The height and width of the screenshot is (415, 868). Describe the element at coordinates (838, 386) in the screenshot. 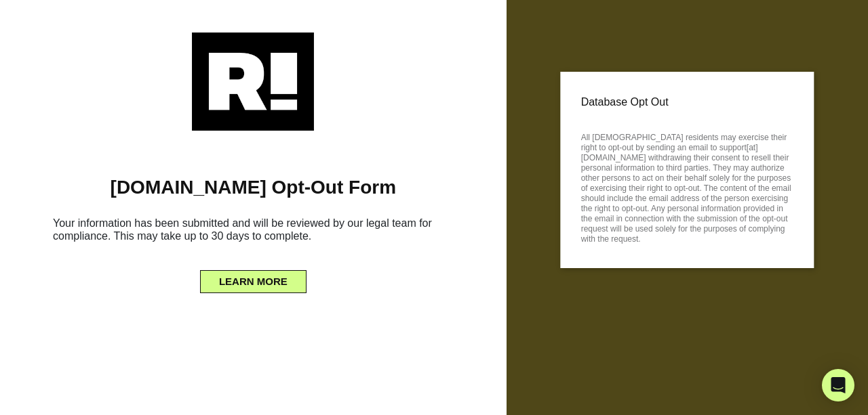

I see `div: Open Intercom Messenger` at that location.